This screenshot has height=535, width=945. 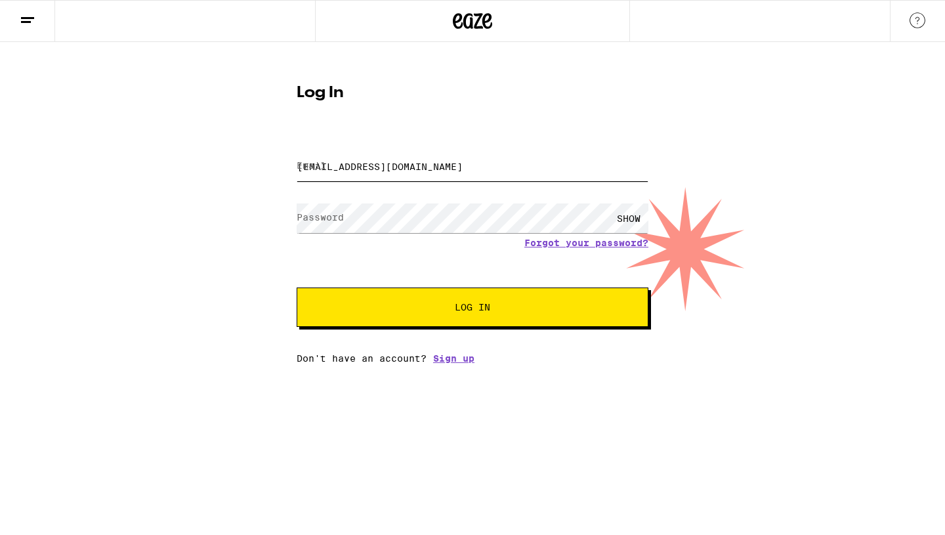 I want to click on button: Log In, so click(x=472, y=307).